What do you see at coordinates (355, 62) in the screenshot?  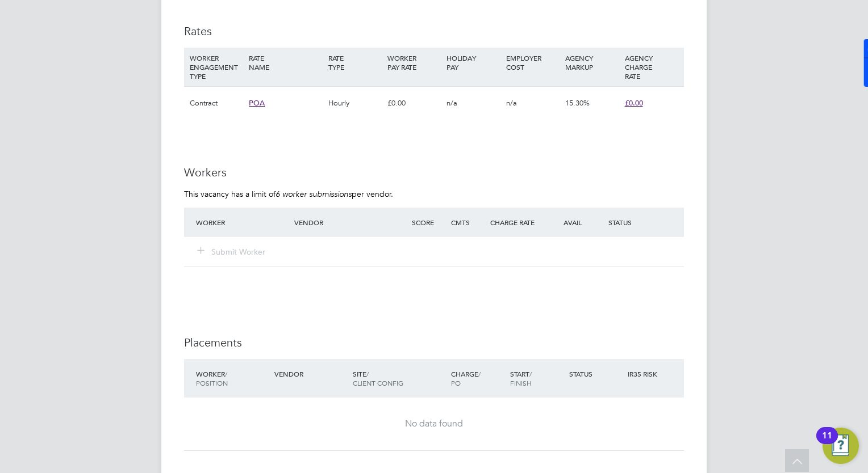 I see `div: RATE TYPE` at bounding box center [355, 62].